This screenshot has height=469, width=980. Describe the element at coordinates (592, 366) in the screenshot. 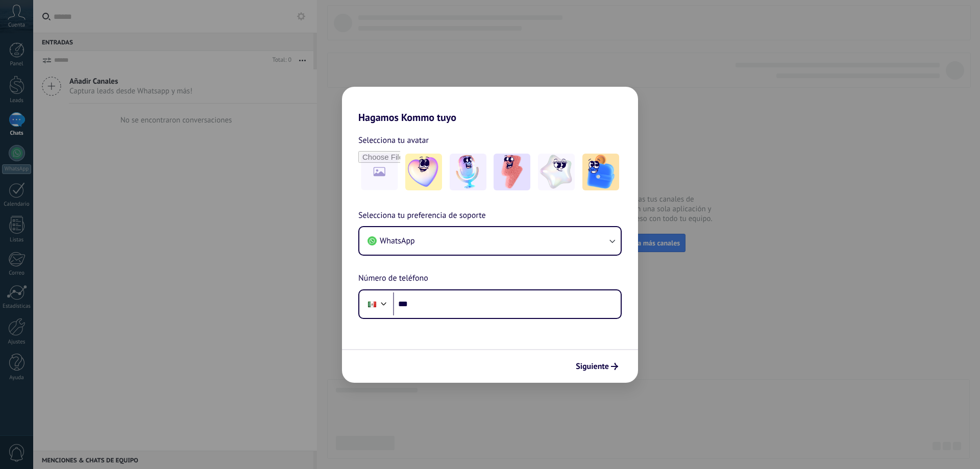

I see `span: Siguiente` at that location.